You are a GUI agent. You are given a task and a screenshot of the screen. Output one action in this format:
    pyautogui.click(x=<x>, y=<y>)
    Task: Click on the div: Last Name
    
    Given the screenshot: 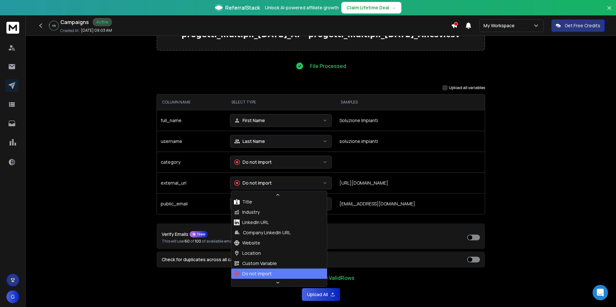 What is the action you would take?
    pyautogui.click(x=249, y=141)
    